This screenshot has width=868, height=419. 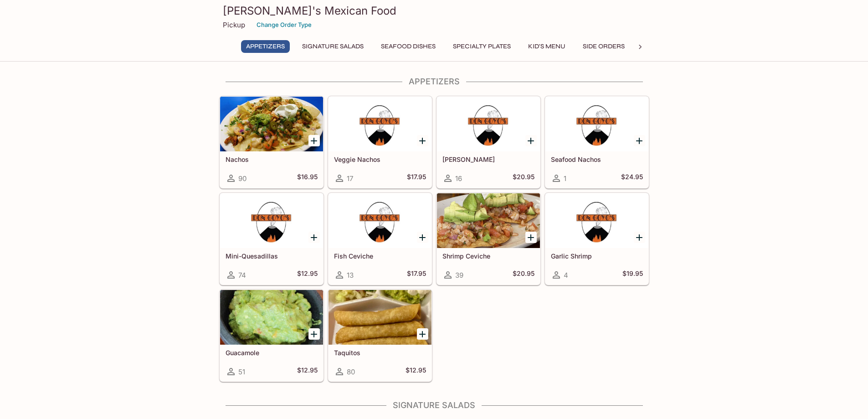 What do you see at coordinates (350, 178) in the screenshot?
I see `span: 17` at bounding box center [350, 178].